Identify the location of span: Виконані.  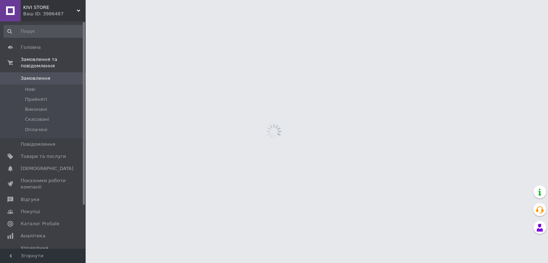
(36, 110).